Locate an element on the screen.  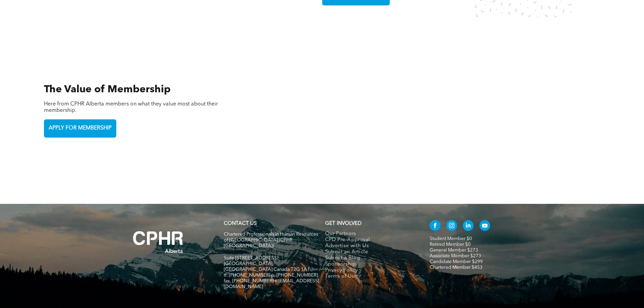
span: GET INVOLVED is located at coordinates (344, 224).